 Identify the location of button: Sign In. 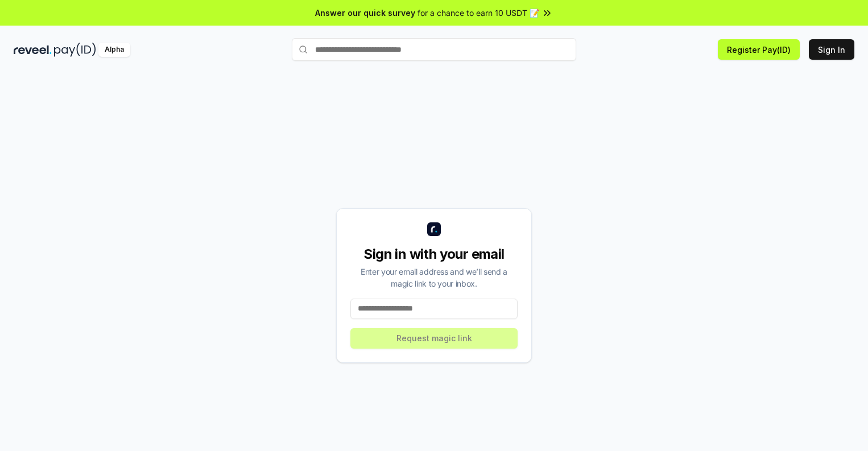
(831, 49).